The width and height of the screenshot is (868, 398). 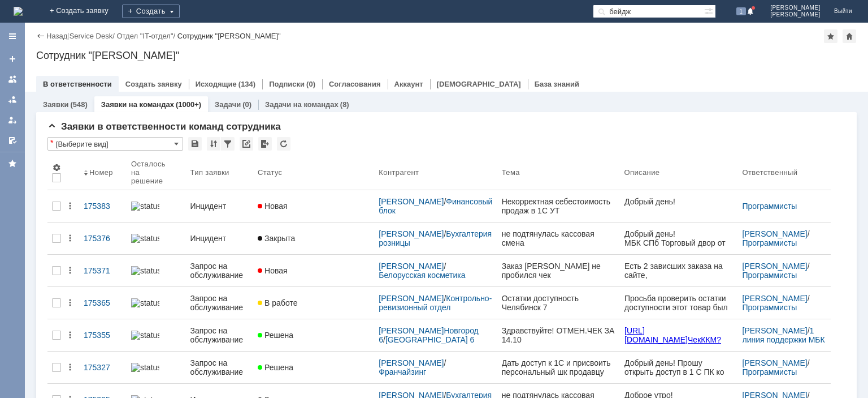 What do you see at coordinates (216, 84) in the screenshot?
I see `a: Исходящие` at bounding box center [216, 84].